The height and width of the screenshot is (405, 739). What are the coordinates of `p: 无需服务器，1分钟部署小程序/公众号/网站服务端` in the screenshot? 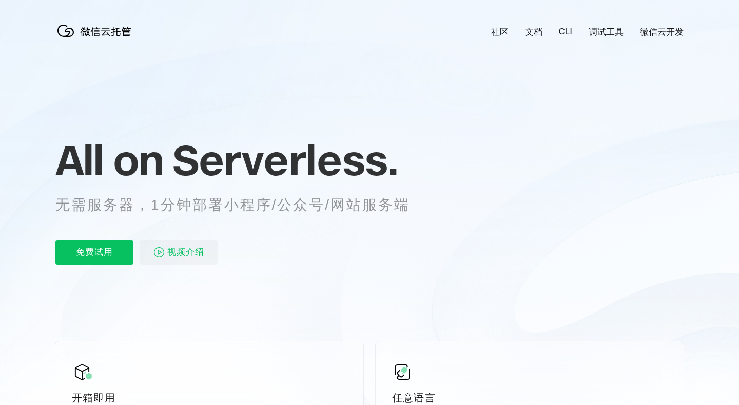 It's located at (242, 205).